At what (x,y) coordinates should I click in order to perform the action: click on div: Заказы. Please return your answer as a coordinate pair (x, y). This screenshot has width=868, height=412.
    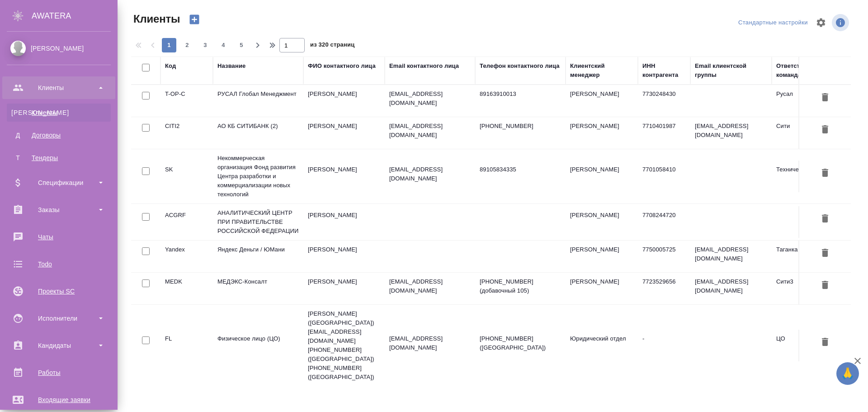
    Looking at the image, I should click on (59, 210).